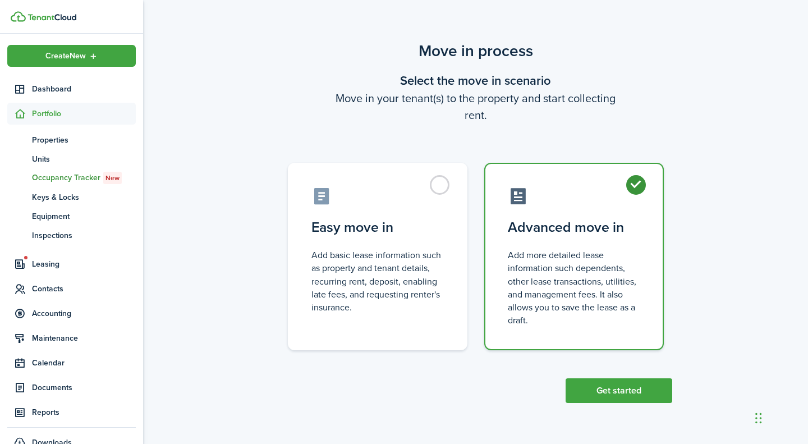  What do you see at coordinates (84, 363) in the screenshot?
I see `span: Calendar` at bounding box center [84, 363].